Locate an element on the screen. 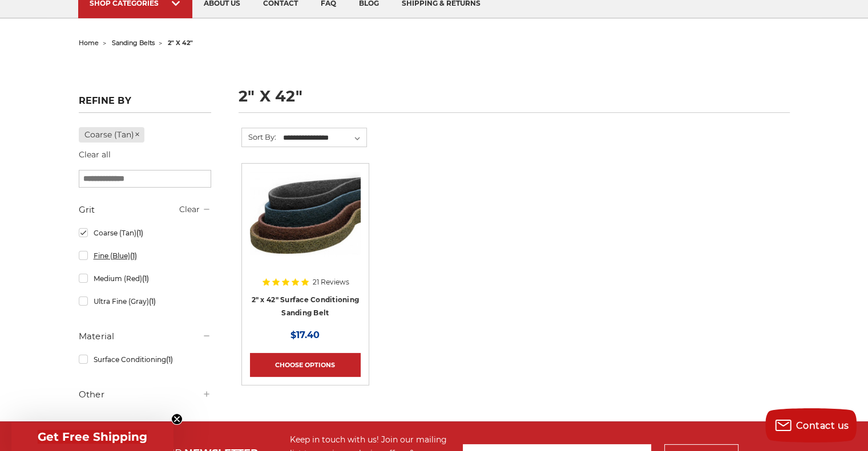  h1: 2" x 42" is located at coordinates (514, 100).